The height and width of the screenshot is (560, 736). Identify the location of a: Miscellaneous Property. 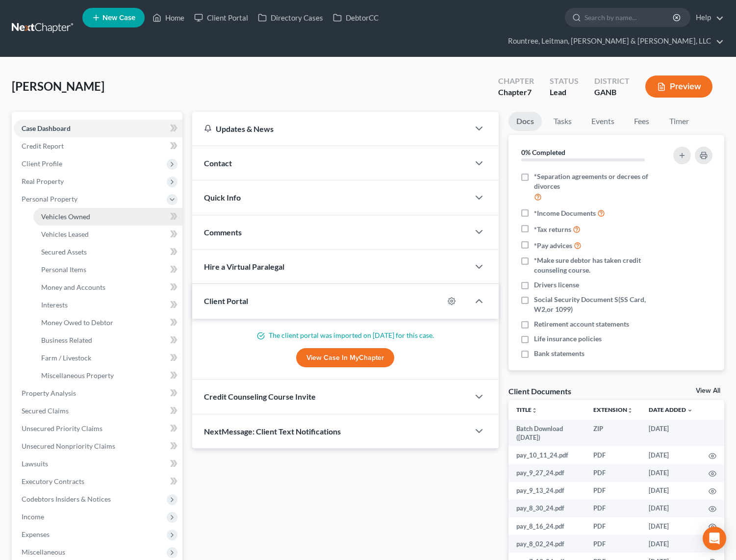
(108, 376).